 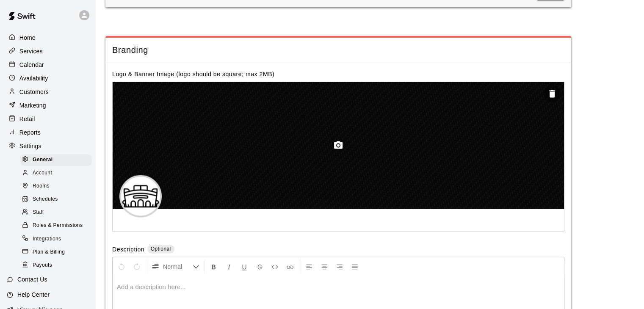 I want to click on p: Availability, so click(x=34, y=78).